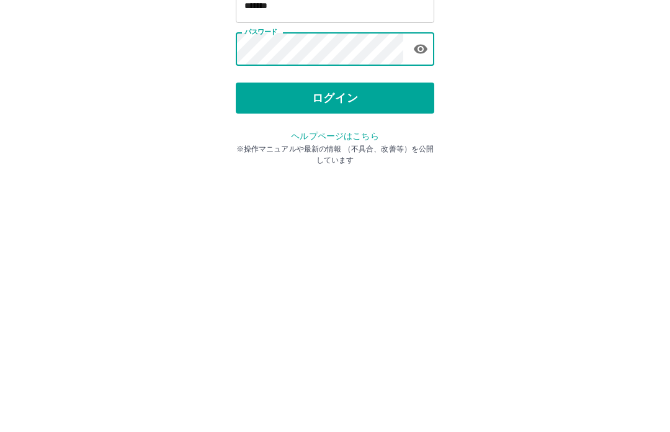  I want to click on label: 社員番号, so click(257, 120).